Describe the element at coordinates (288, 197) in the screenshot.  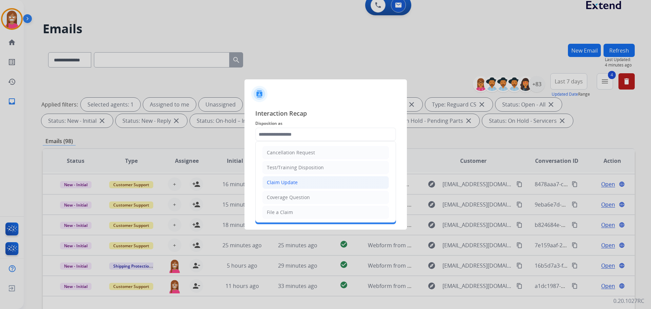
I see `div: Coverage Question` at that location.